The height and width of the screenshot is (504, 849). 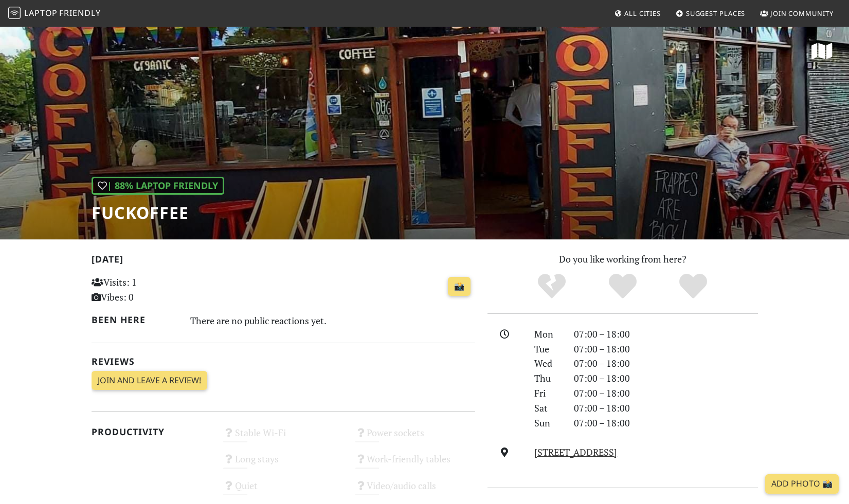 I want to click on h2: Productivity, so click(x=151, y=431).